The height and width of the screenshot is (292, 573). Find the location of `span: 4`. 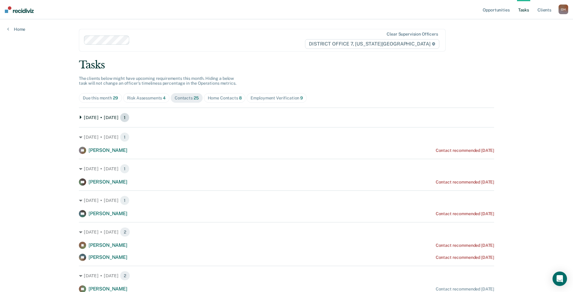

span: 4 is located at coordinates (164, 98).